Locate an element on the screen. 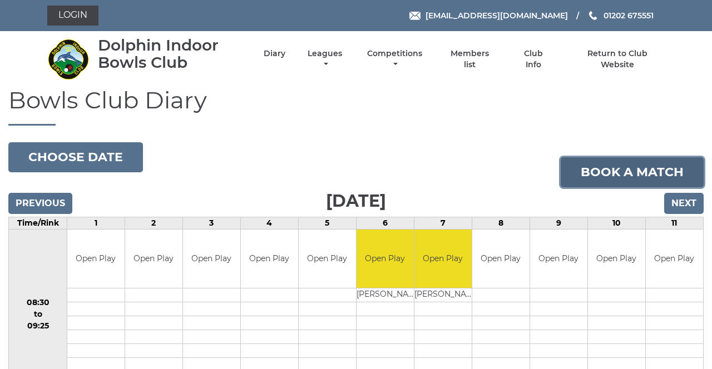 The image size is (712, 369). input: Next is located at coordinates (684, 204).